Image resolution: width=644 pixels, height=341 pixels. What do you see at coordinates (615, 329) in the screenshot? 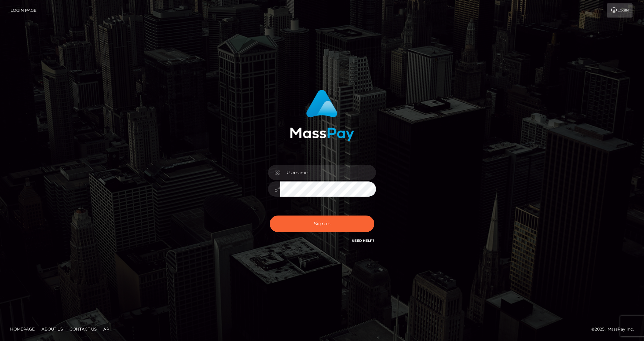
I see `div: © 2025 , MassPay Inc.` at bounding box center [615, 329].